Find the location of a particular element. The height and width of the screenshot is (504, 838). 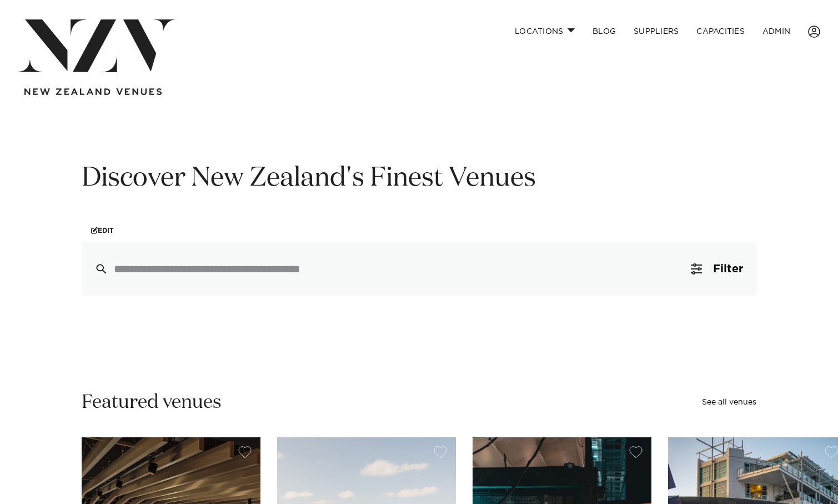

h1: Discover New Zealand's Finest Venues is located at coordinates (419, 178).